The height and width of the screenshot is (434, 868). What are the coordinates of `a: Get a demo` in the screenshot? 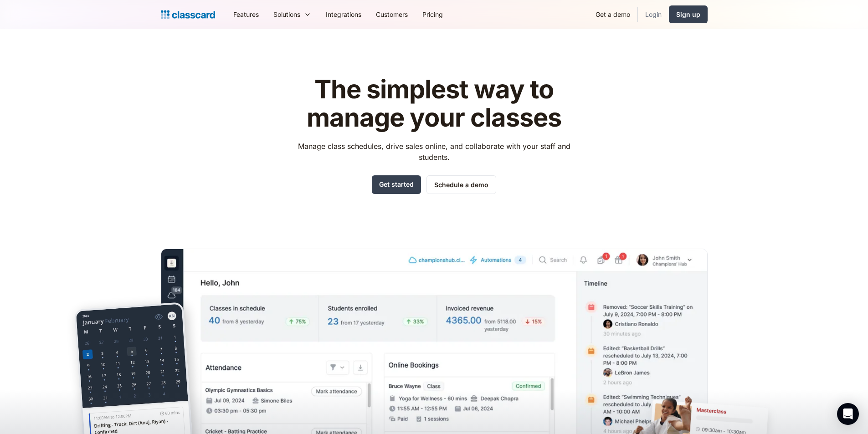 It's located at (613, 14).